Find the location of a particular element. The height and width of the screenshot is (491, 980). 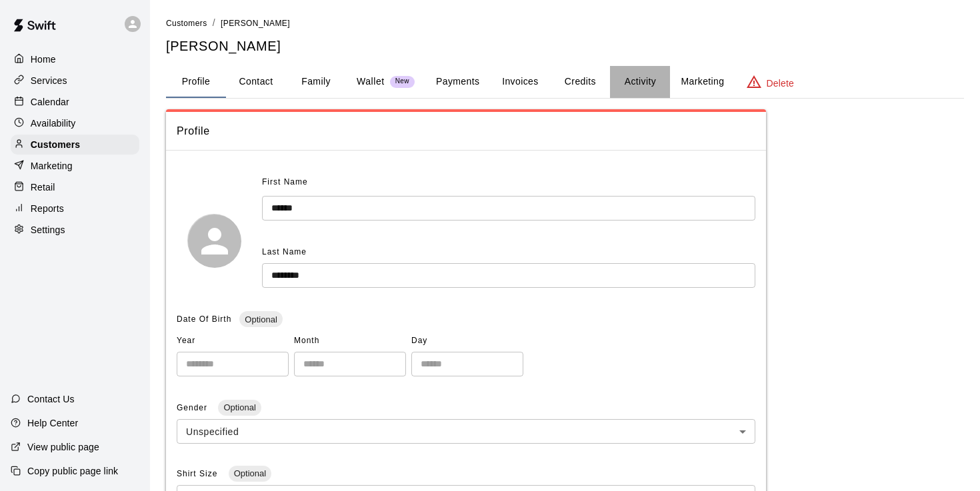

div: Marketing is located at coordinates (74, 166).